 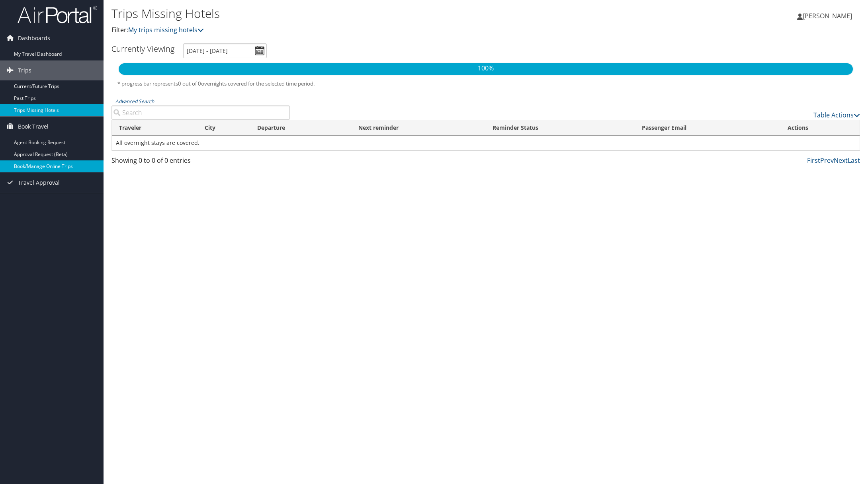 What do you see at coordinates (486, 84) in the screenshot?
I see `h5: * progress bar represents overnights covered for the selected time period.` at bounding box center [486, 84].